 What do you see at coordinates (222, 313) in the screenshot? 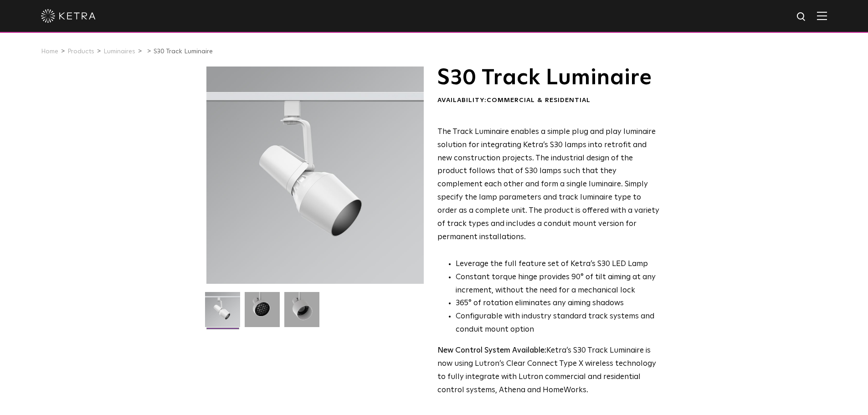
I see `img: S30-Track-Luminaire-2021-Web-Square` at bounding box center [222, 313].